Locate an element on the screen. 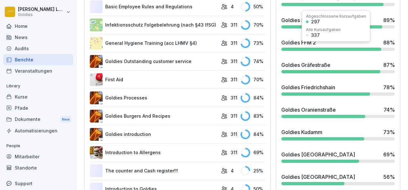  a: Mitarbeiter is located at coordinates (38, 157).